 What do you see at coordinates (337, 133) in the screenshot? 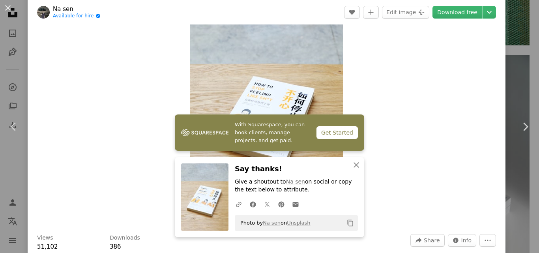
I see `div: Get Started` at bounding box center [337, 133].